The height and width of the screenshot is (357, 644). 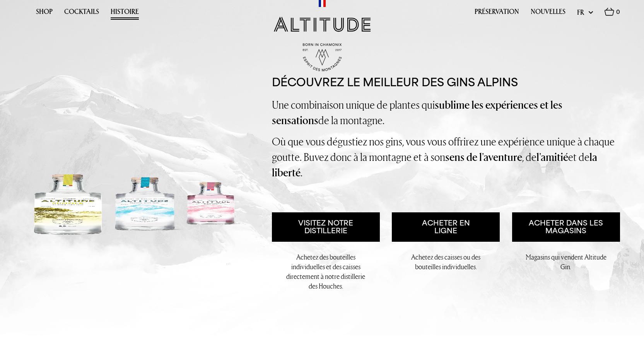 What do you see at coordinates (566, 228) in the screenshot?
I see `a: Acheter dans les magasins` at bounding box center [566, 228].